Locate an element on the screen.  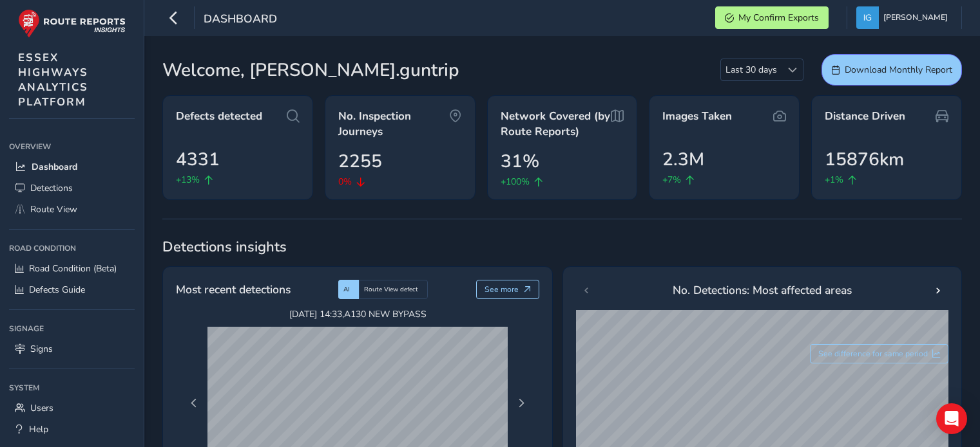
button: Download Monthly Report is located at coordinates (892, 70).